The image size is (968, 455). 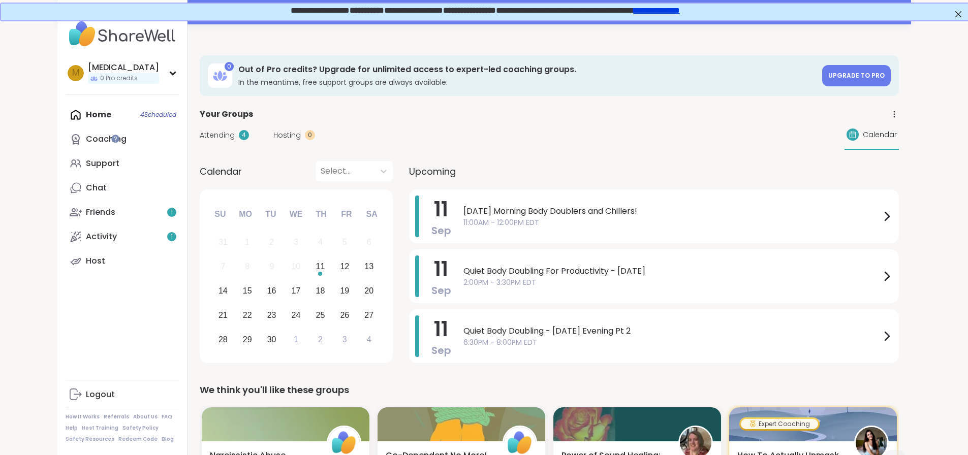 What do you see at coordinates (223, 242) in the screenshot?
I see `div: Not available Sunday, August 31st, 2025` at bounding box center [223, 242].